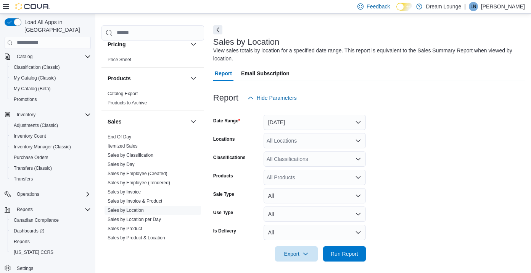 This screenshot has width=531, height=273. What do you see at coordinates (36, 220) in the screenshot?
I see `span: Canadian Compliance` at bounding box center [36, 220].